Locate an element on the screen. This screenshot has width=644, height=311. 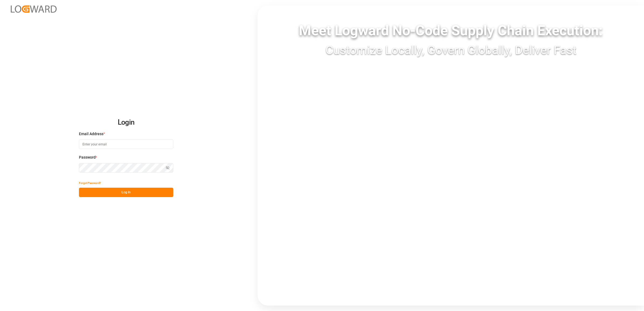
button: Log In is located at coordinates (126, 192).